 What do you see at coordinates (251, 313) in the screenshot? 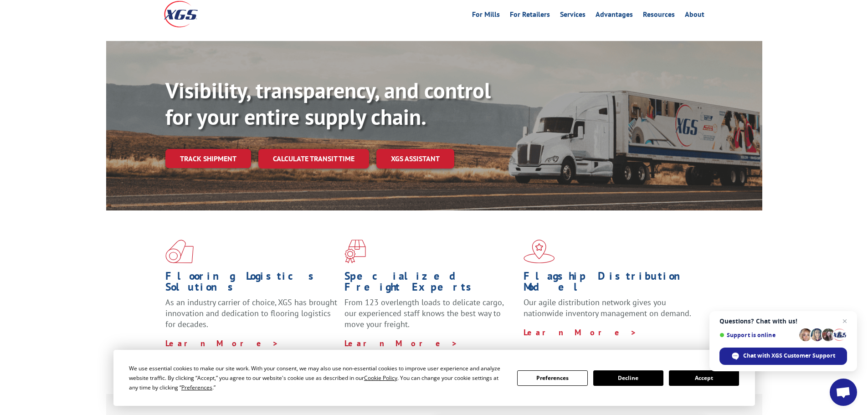
I see `span: As an industry carrier of choice, XGS has brought innovation and dedication to flooring logistics...` at bounding box center [251, 313].